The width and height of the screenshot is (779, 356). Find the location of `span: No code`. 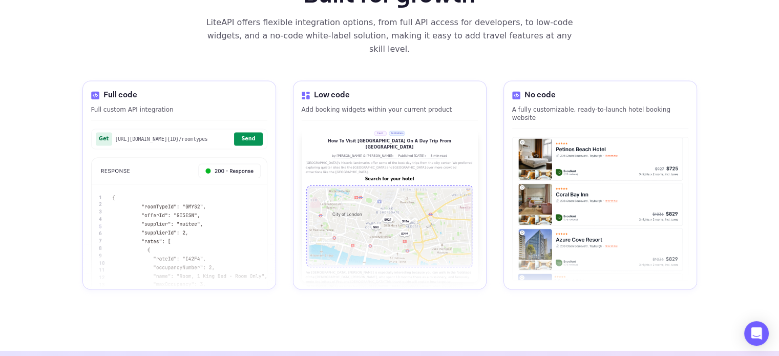

span: No code is located at coordinates (539, 95).